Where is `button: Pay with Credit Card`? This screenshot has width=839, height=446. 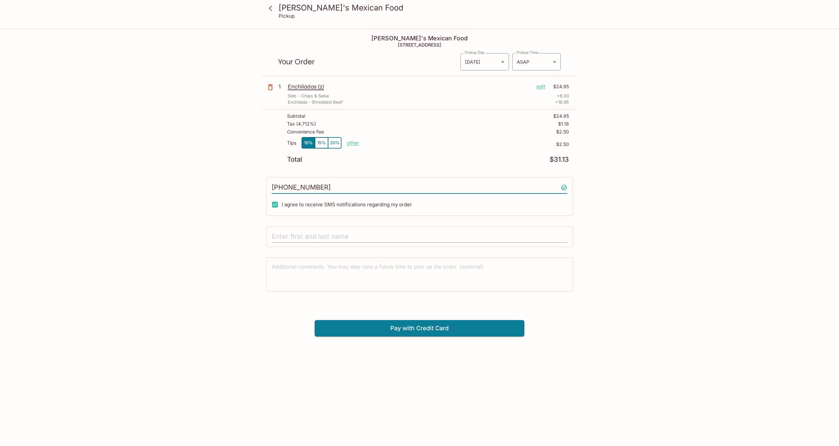
button: Pay with Credit Card is located at coordinates (420, 328).